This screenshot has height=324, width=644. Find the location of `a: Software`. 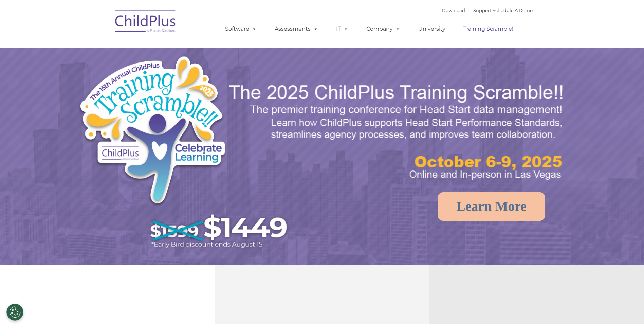

a: Software is located at coordinates (241, 29).